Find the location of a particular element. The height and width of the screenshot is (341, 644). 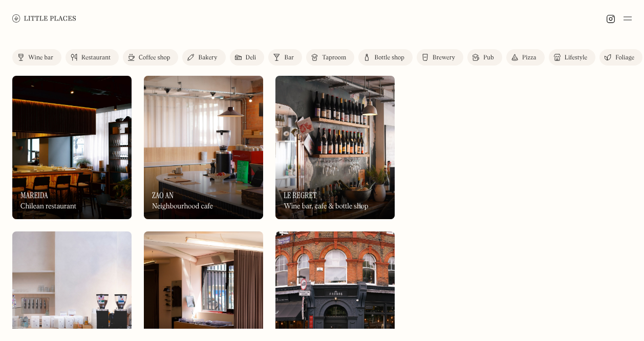

div: Taproom is located at coordinates (334, 58).